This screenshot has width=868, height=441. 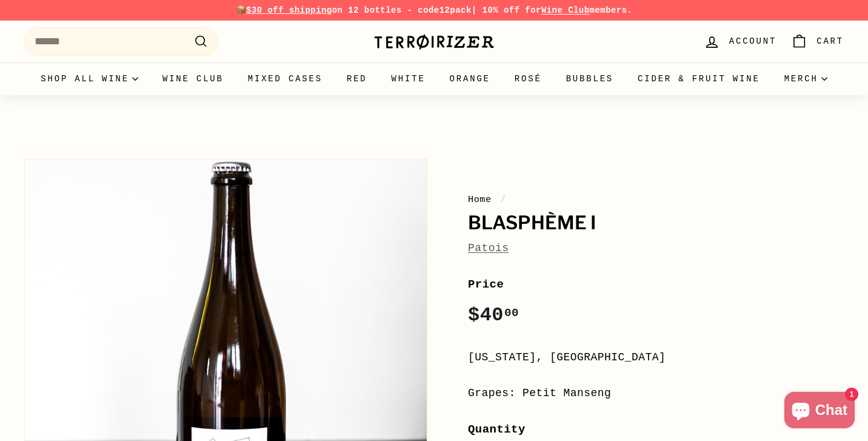 I want to click on span: $30 off shipping, so click(x=289, y=10).